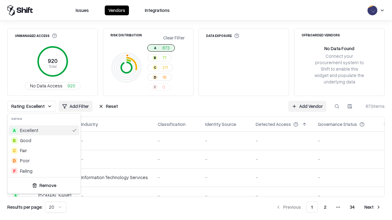  I want to click on div: D, so click(14, 161).